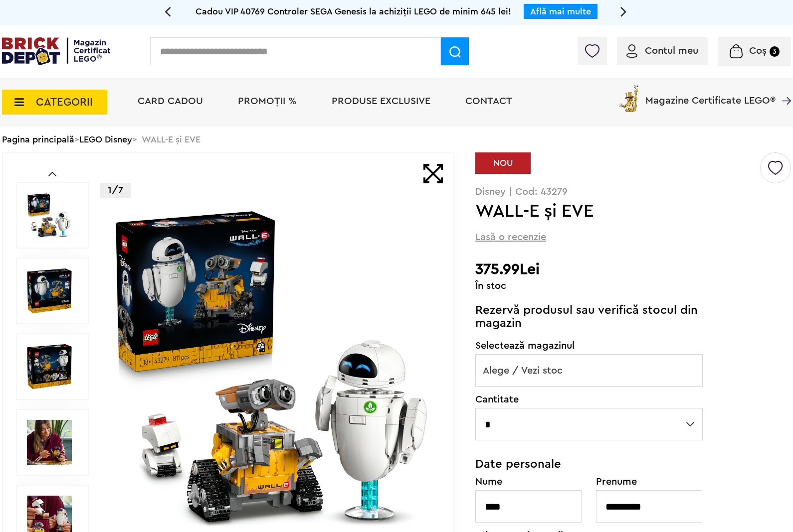  What do you see at coordinates (502, 163) in the screenshot?
I see `div: NOU` at bounding box center [502, 163].